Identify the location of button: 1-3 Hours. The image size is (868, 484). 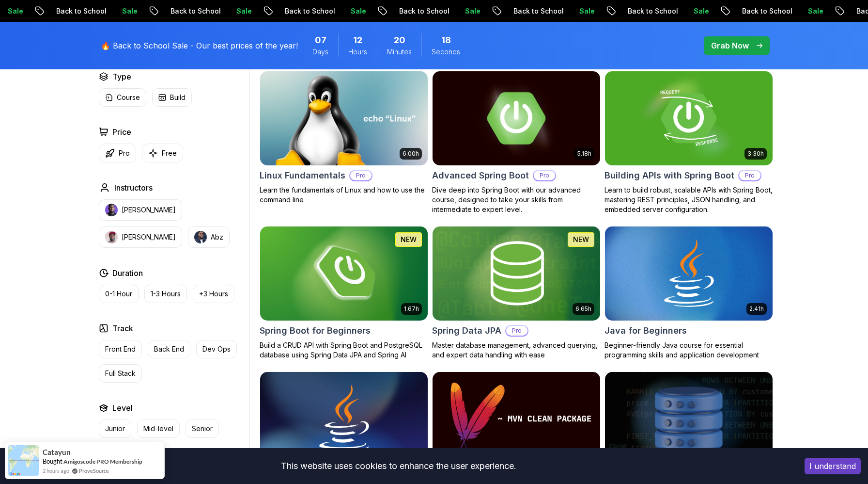
(166, 294).